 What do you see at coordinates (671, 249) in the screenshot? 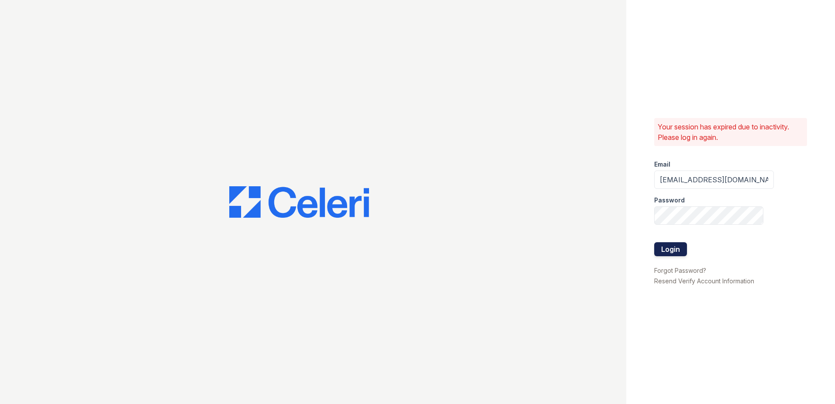
I see `button: Login` at bounding box center [671, 249].